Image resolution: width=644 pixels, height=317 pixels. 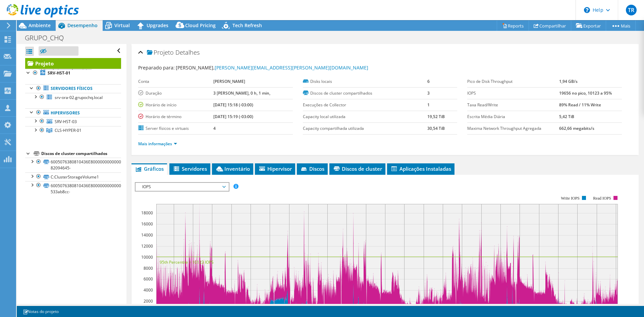 I want to click on span: SRV-HST-03, so click(x=66, y=122).